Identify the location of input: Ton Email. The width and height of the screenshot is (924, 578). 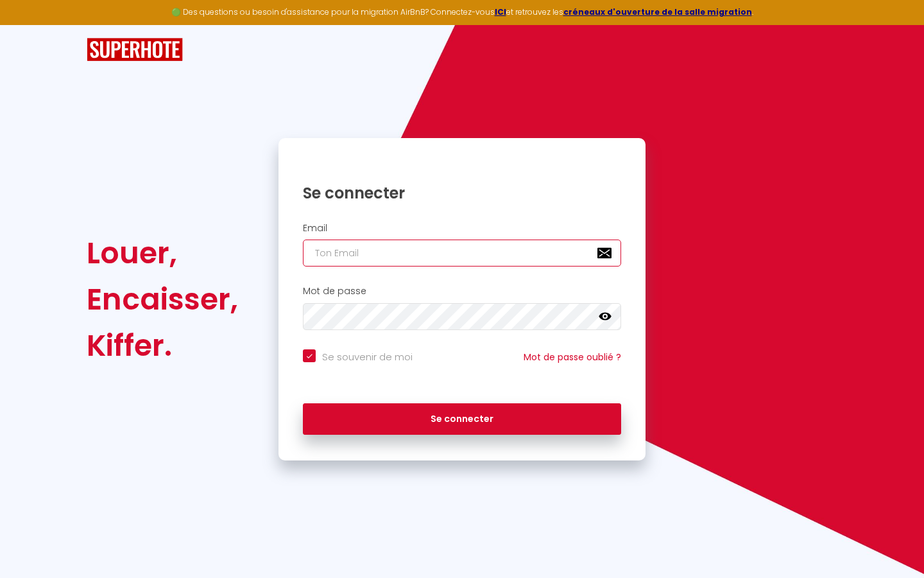
(462, 253).